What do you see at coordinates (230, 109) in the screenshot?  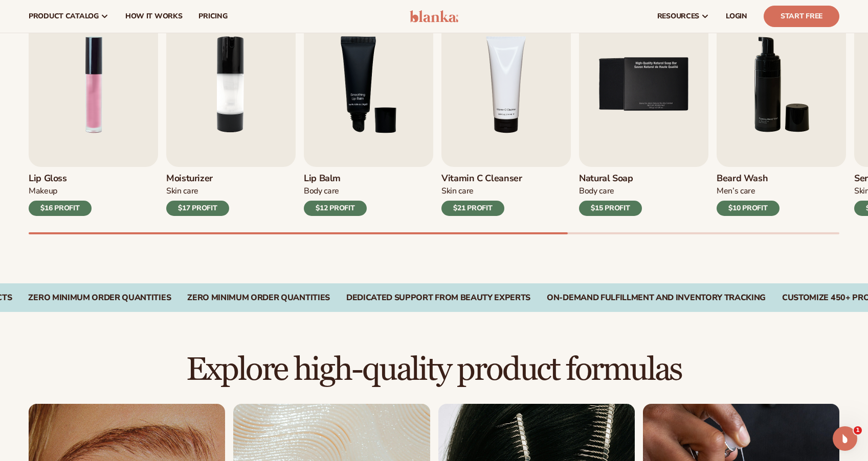 I see `a: 2 / 9` at bounding box center [230, 109].